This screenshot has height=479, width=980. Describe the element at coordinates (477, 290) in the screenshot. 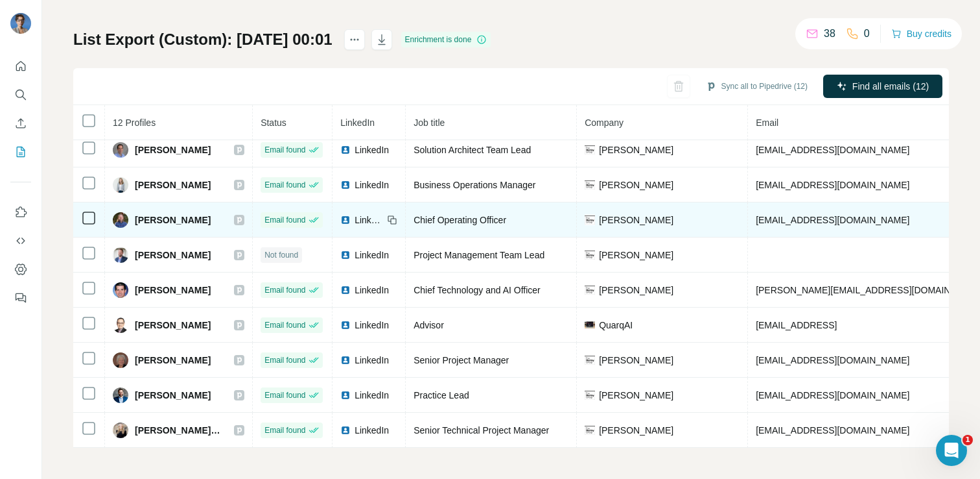

I see `span: Chief Technology and AI Officer` at that location.